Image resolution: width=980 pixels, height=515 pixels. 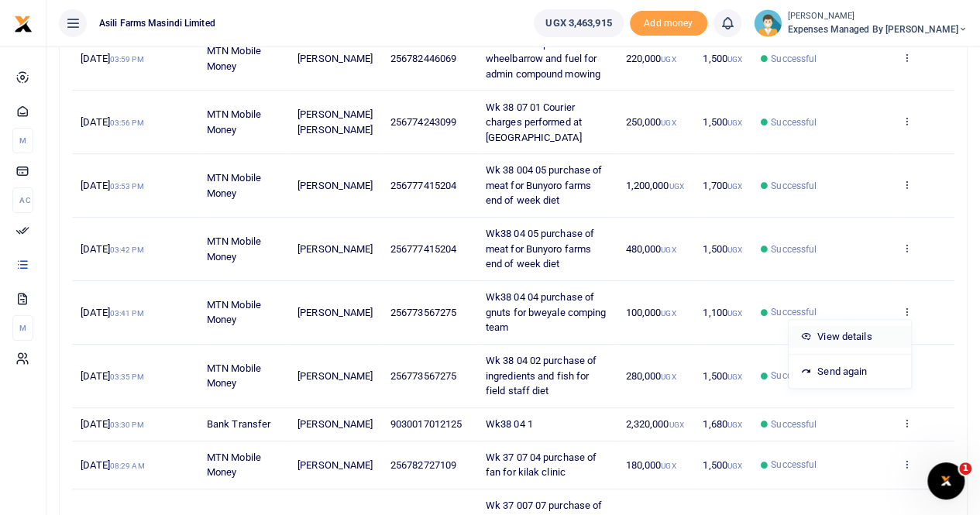 I want to click on span: Wk38 04 05 purchase of meat for Bunyoro farms end of week diet, so click(x=540, y=248).